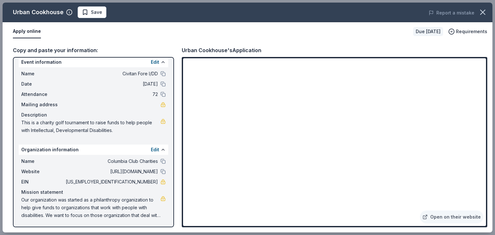  I want to click on span: Requirements, so click(472, 32).